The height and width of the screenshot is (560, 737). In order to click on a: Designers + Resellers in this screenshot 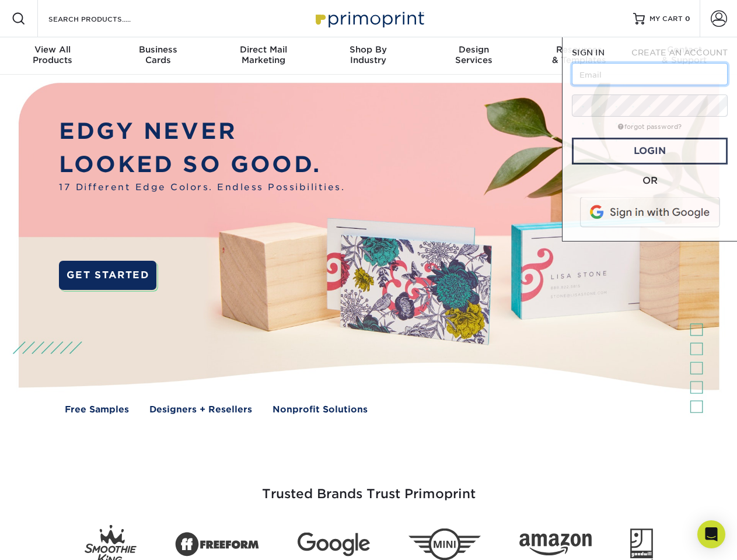, I will do `click(201, 409)`.